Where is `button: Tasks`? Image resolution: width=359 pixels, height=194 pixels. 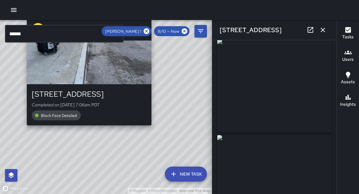 button: Tasks is located at coordinates (348, 34).